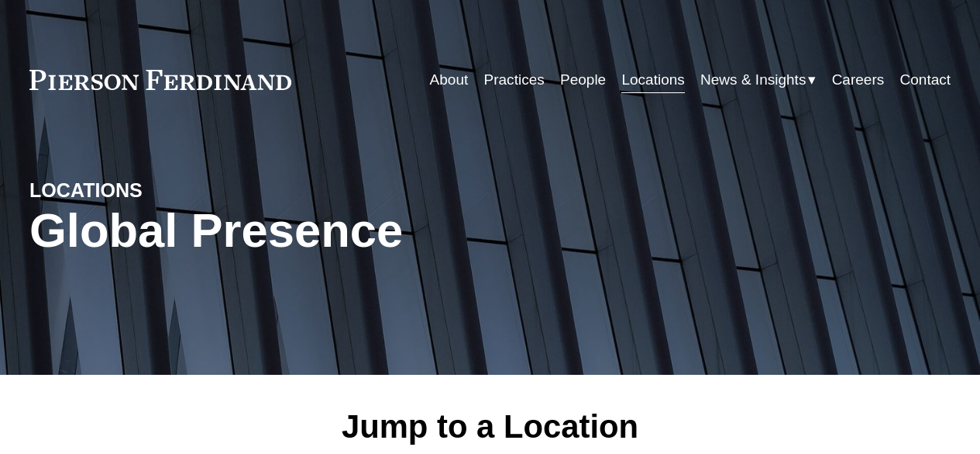  Describe the element at coordinates (336, 230) in the screenshot. I see `h1: Global Presence` at that location.